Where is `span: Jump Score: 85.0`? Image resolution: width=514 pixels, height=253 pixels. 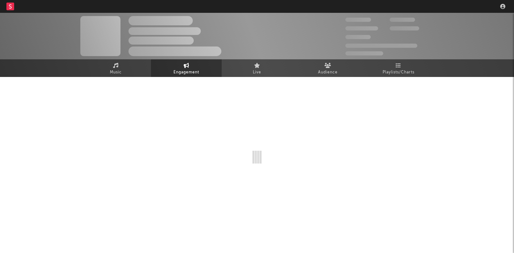
span: Jump Score: 85.0 is located at coordinates (364, 53).